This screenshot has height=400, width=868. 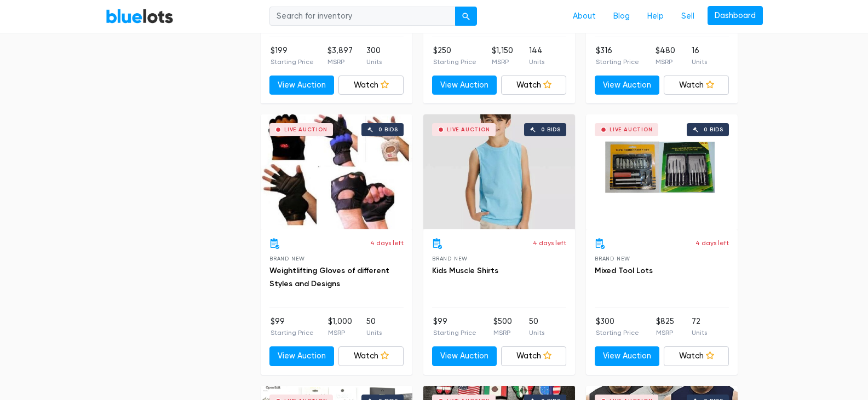 I want to click on input: Search for inventory, so click(x=362, y=16).